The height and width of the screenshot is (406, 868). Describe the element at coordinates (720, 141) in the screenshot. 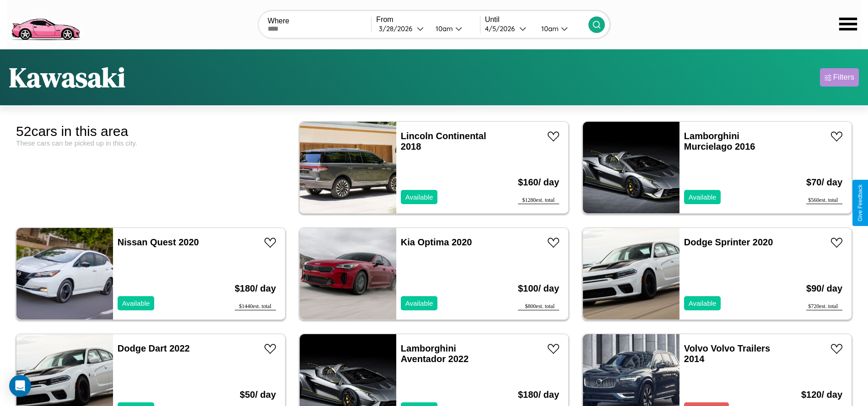

I see `a: Lamborghini Murcielago 2016` at that location.